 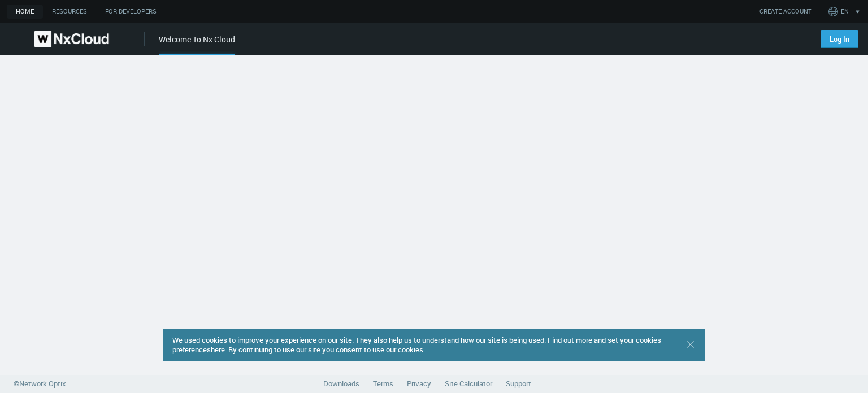 What do you see at coordinates (72, 39) in the screenshot?
I see `img: Nx Cloud logo` at bounding box center [72, 39].